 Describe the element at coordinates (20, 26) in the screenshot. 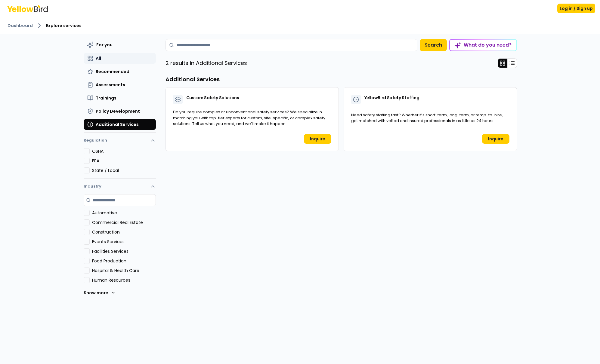

I see `a: Dashboard` at that location.